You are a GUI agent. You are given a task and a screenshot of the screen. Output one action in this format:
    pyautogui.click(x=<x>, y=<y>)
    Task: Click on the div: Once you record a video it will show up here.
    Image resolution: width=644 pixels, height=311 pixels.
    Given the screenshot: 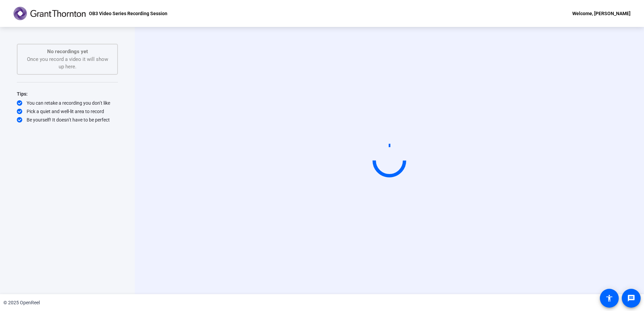 What is the action you would take?
    pyautogui.click(x=68, y=59)
    